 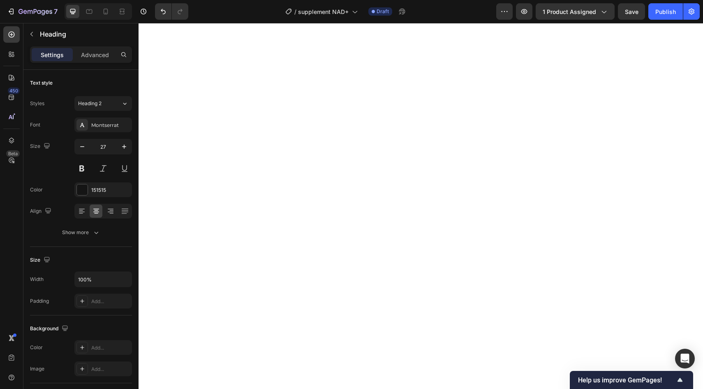 I want to click on div: Beta, so click(x=13, y=154).